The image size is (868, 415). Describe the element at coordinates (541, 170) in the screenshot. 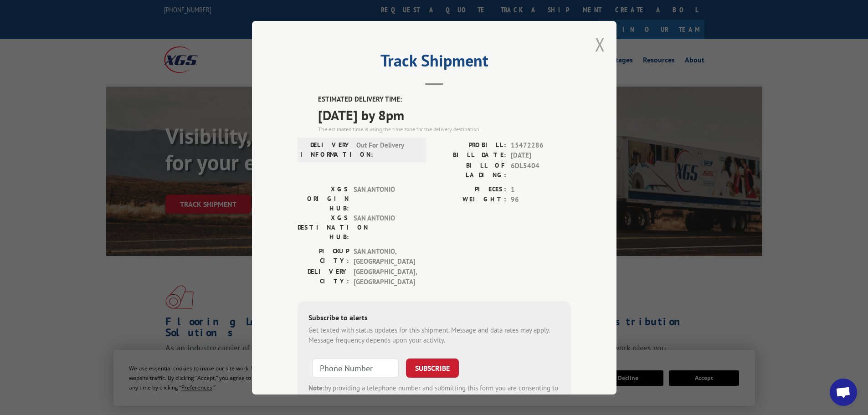

I see `span: 6DL5404` at that location.